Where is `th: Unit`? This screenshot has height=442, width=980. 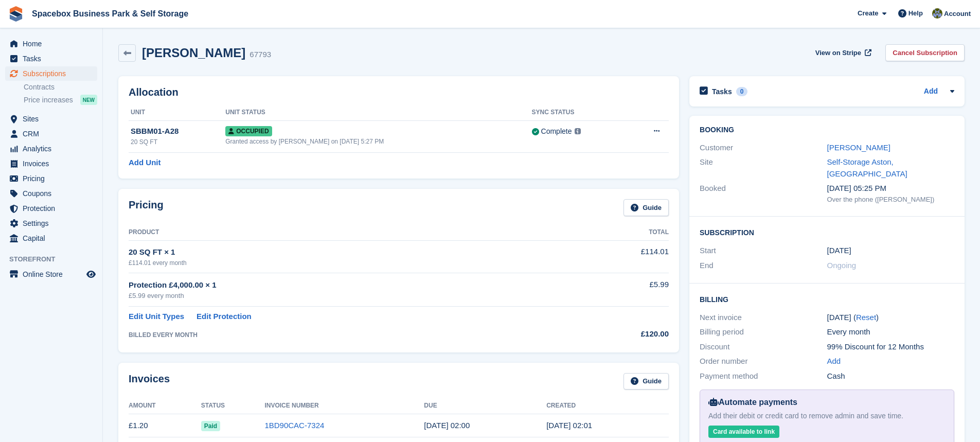 th: Unit is located at coordinates (177, 113).